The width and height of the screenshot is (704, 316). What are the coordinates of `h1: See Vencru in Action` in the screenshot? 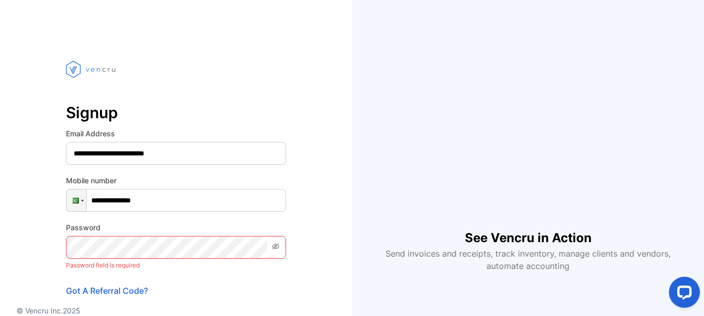 It's located at (528, 229).